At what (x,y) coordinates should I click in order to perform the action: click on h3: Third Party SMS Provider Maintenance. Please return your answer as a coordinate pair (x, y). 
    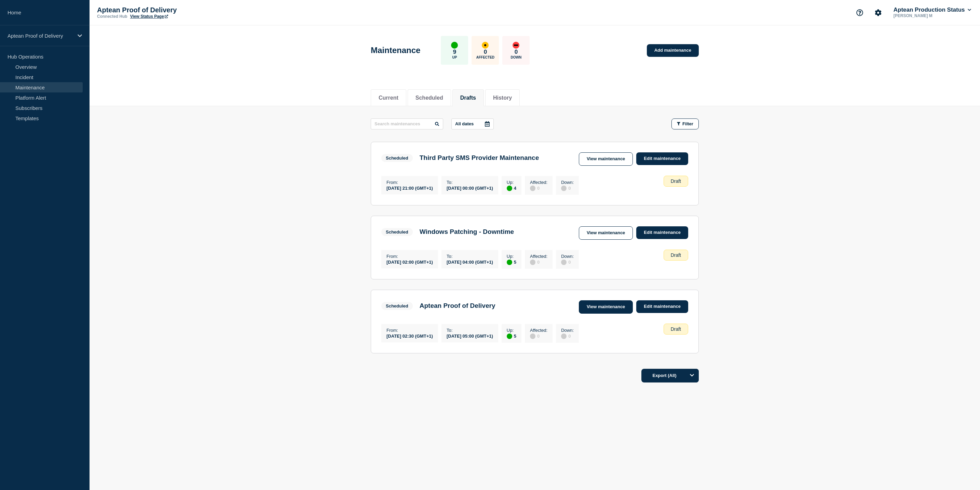
    Looking at the image, I should click on (479, 158).